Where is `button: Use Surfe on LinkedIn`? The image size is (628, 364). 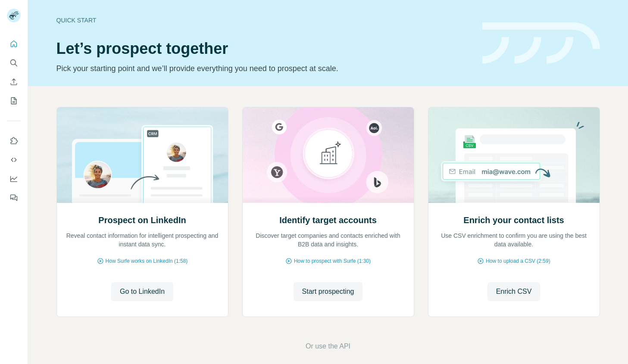
button: Use Surfe on LinkedIn is located at coordinates (14, 141).